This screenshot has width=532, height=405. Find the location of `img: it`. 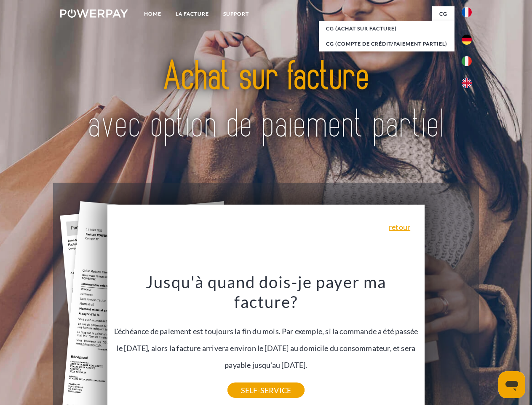

img: it is located at coordinates (466, 61).